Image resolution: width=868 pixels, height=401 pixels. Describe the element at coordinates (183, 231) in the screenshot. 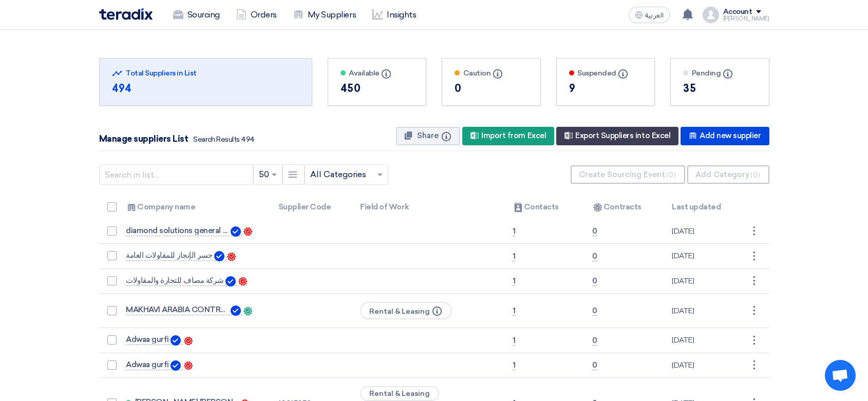

I see `a: diamond solutions general contracting company Verified Account` at that location.